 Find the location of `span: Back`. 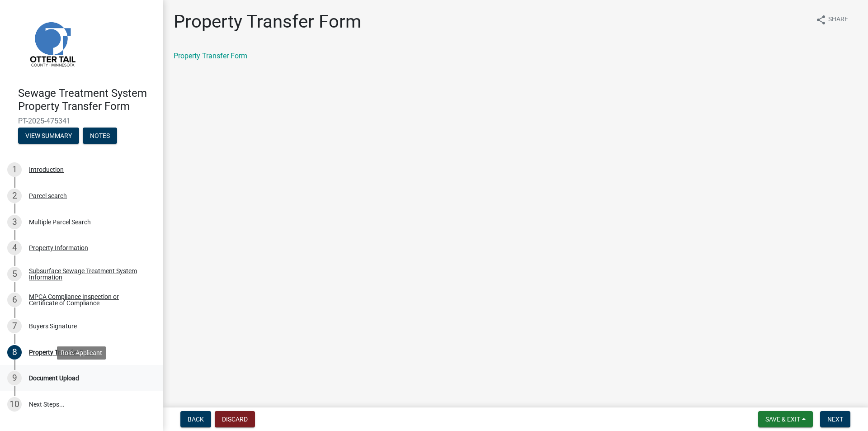

span: Back is located at coordinates (196, 419).